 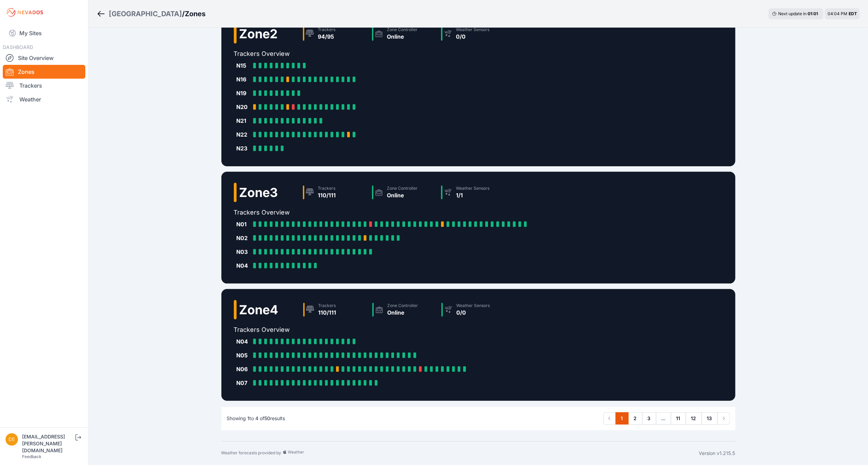 I want to click on div: N15, so click(x=243, y=66).